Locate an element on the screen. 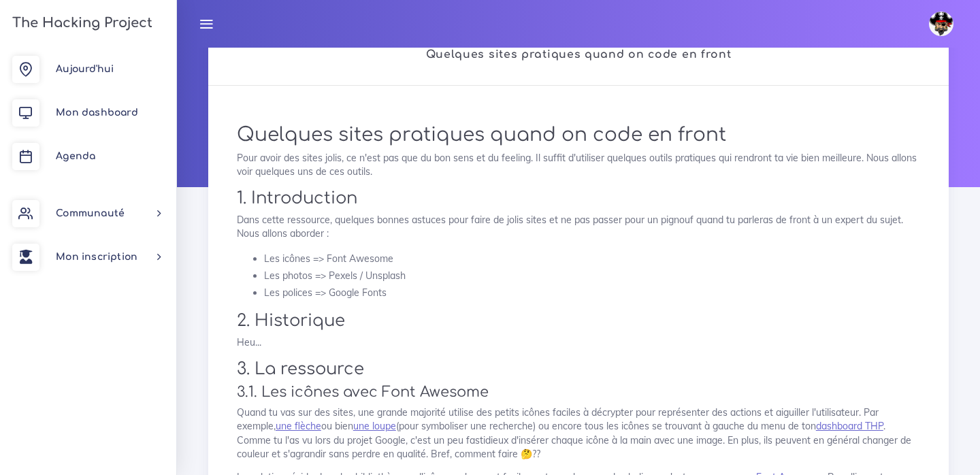 The image size is (980, 475). a: une flèche is located at coordinates (298, 426).